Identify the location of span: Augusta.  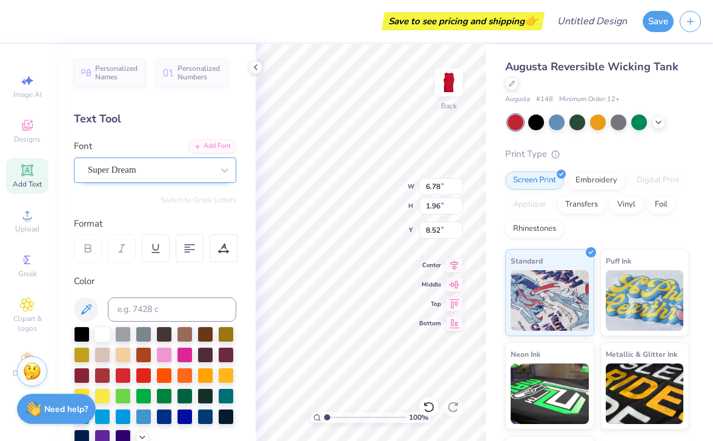
(517, 99).